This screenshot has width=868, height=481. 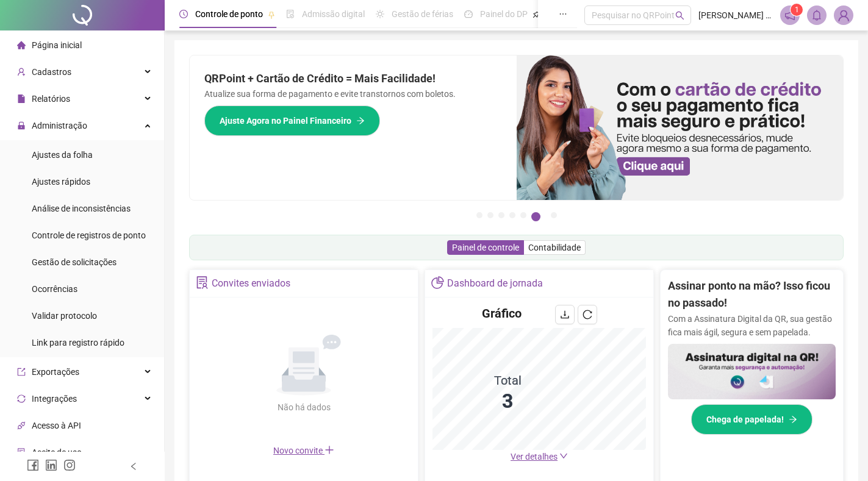 I want to click on span: lock, so click(x=22, y=126).